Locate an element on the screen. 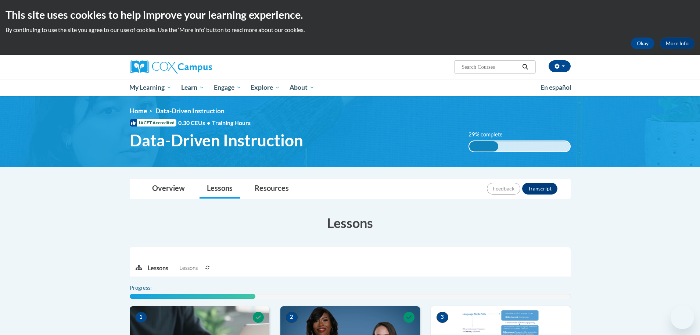 This screenshot has width=700, height=335. span: IACET Accredited is located at coordinates (153, 123).